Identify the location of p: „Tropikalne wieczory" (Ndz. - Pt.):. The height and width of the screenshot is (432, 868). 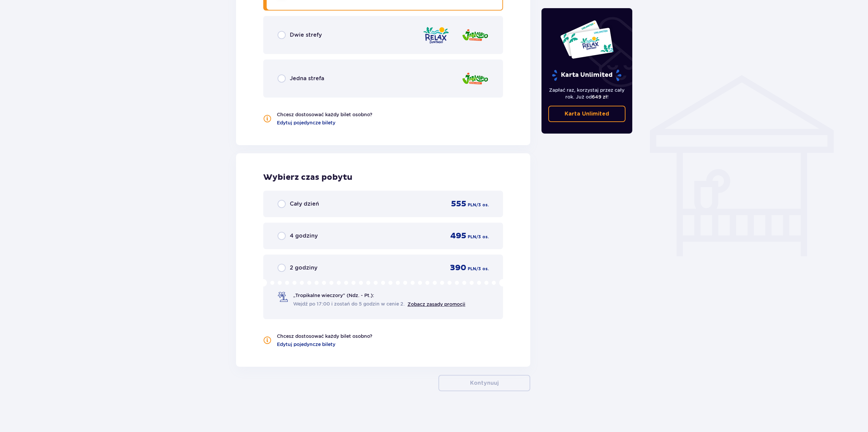
(333, 295).